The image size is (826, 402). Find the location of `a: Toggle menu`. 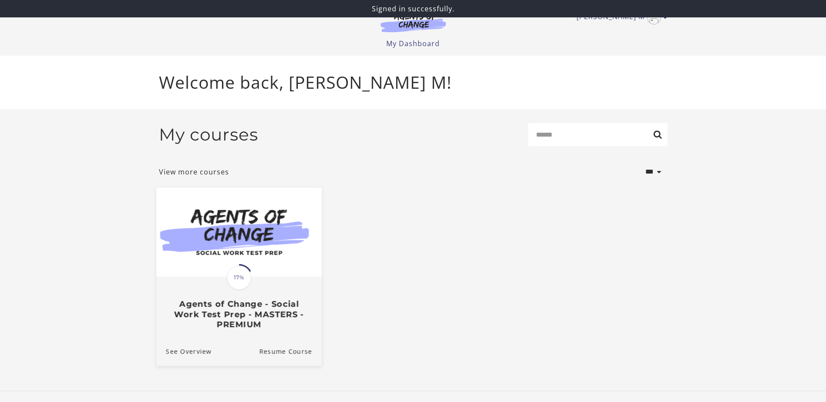

a: Toggle menu is located at coordinates (619, 17).